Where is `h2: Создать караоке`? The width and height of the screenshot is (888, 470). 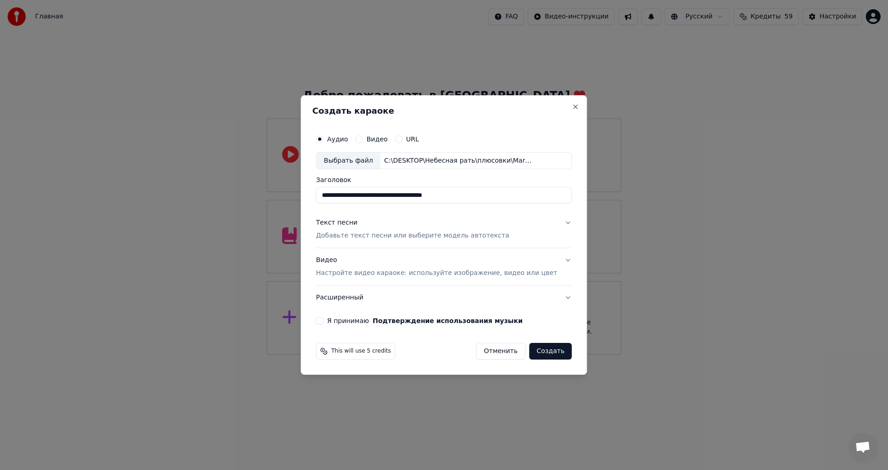 h2: Создать караоке is located at coordinates (444, 111).